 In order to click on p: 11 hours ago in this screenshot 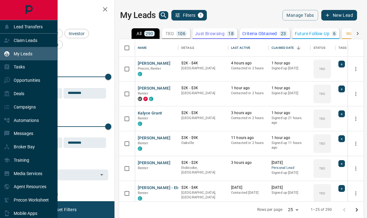, I will do `click(248, 138)`.